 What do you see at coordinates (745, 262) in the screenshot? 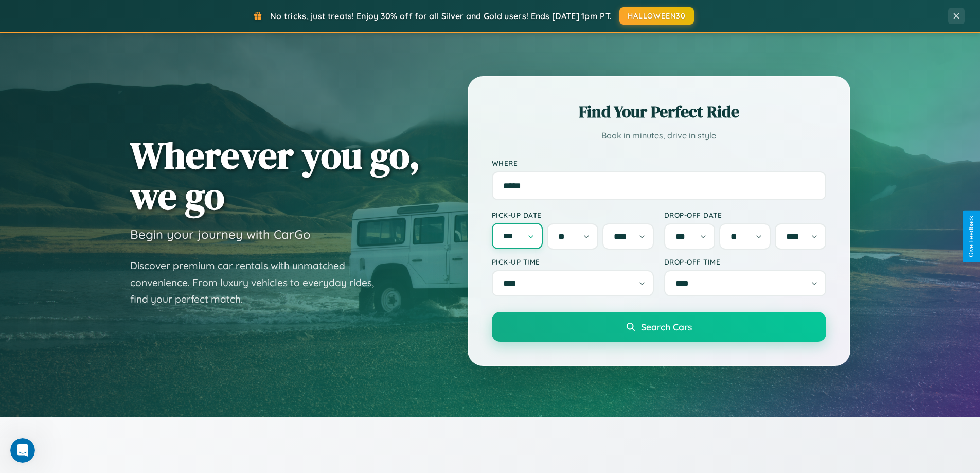
I see `label: Drop-off Time` at bounding box center [745, 262].